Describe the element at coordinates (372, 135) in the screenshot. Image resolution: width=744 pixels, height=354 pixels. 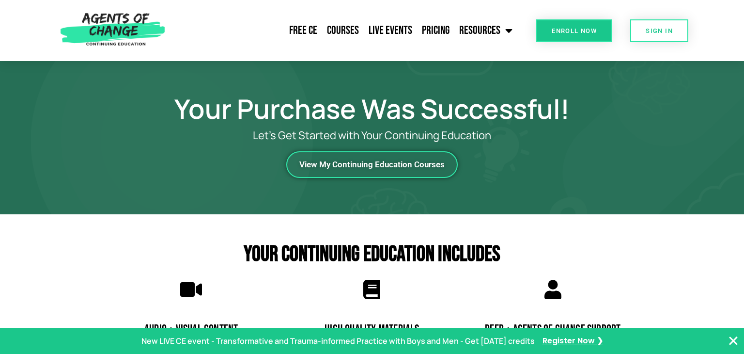
I see `p: Let’s Get Started with Your Continuing Education` at that location.